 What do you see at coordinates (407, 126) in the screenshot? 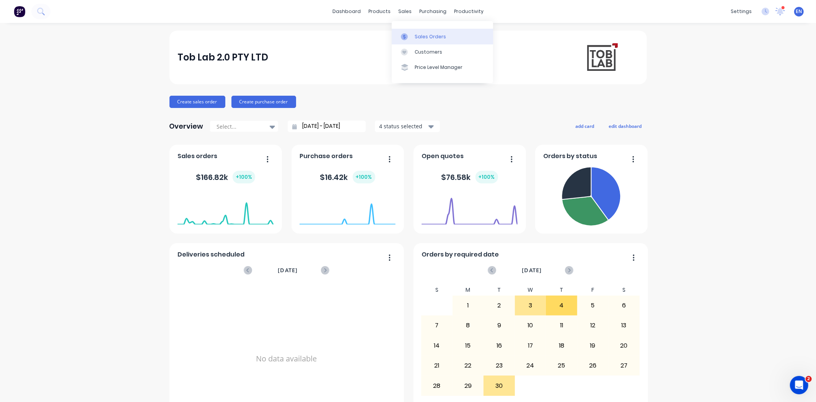
I see `button: 4 status selected` at bounding box center [407, 126].